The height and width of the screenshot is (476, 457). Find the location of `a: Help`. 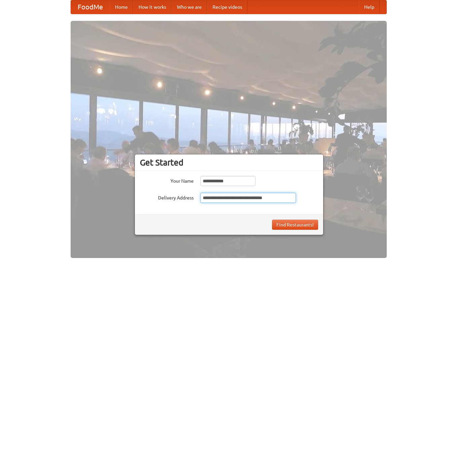

a: Help is located at coordinates (370, 7).